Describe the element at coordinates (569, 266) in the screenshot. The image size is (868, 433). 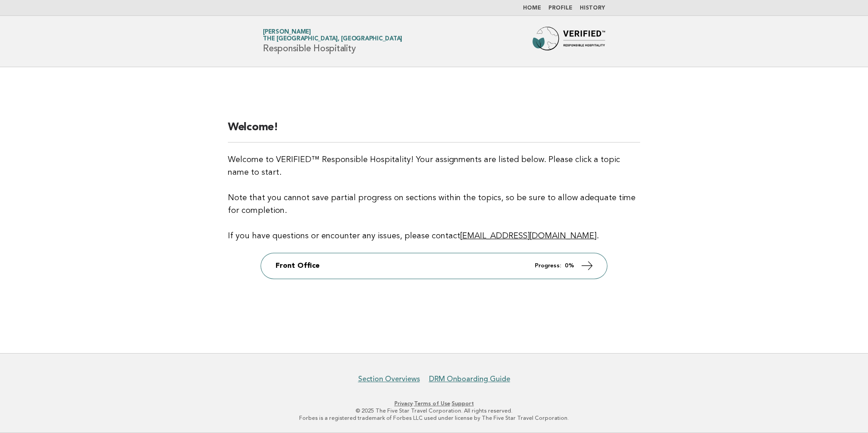
I see `strong: 0%` at that location.